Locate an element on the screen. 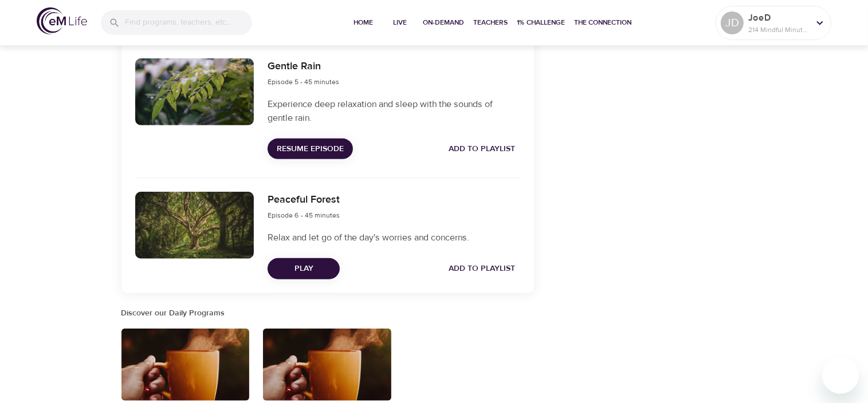 The width and height of the screenshot is (868, 403). h6: Discover our Daily Programs is located at coordinates (327, 313).